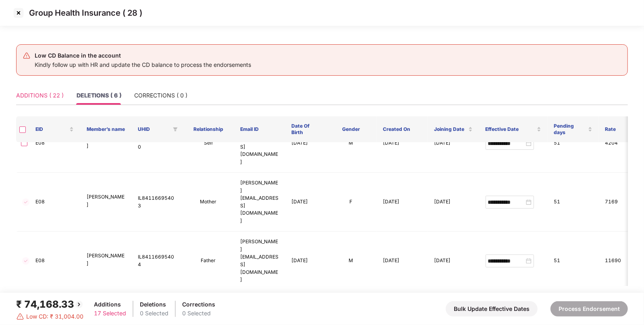 Image resolution: width=644 pixels, height=325 pixels. What do you see at coordinates (157, 143) in the screenshot?
I see `td: IL84116695400` at bounding box center [157, 143].